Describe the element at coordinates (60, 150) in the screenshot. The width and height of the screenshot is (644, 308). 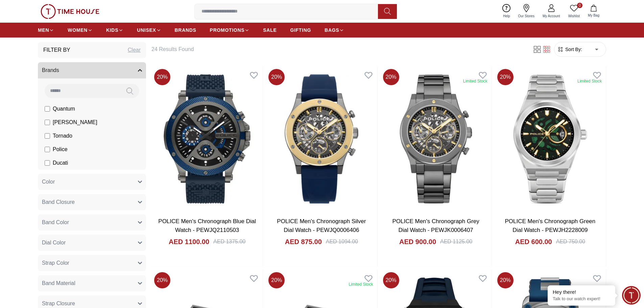
I see `span: Police` at that location.